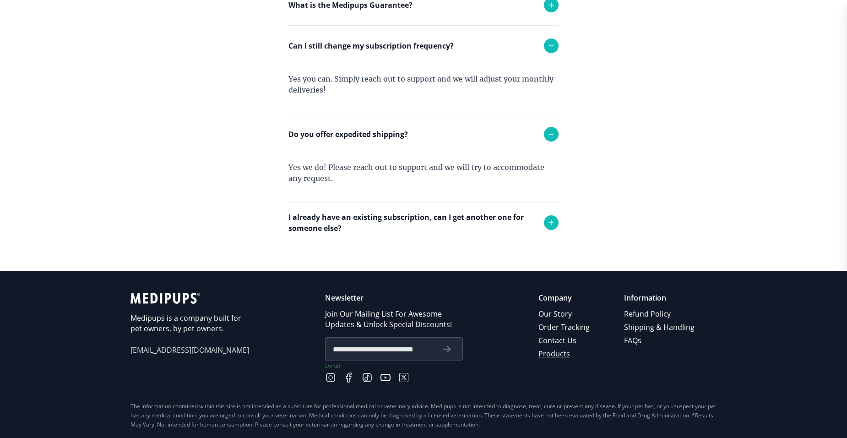 This screenshot has width=847, height=438. Describe the element at coordinates (565, 327) in the screenshot. I see `a: Order Tracking` at that location.